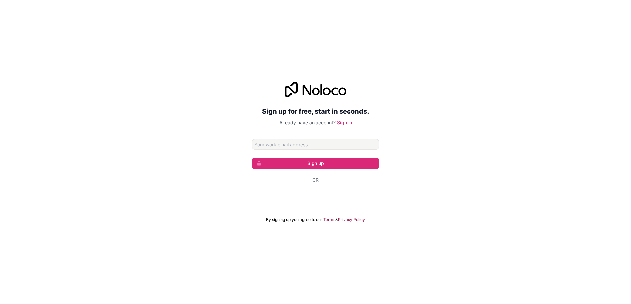 The image size is (631, 304). Describe the element at coordinates (330, 220) in the screenshot. I see `a: Terms` at that location.